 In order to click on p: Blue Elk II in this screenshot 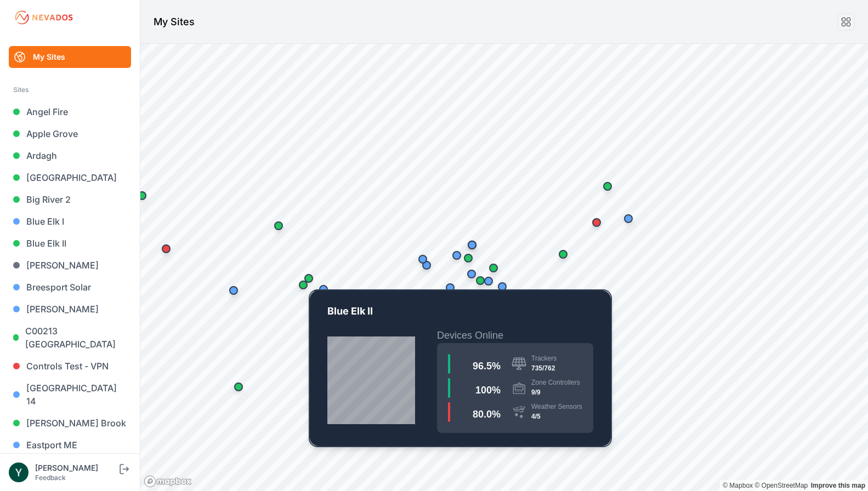, I will do `click(460, 316)`.